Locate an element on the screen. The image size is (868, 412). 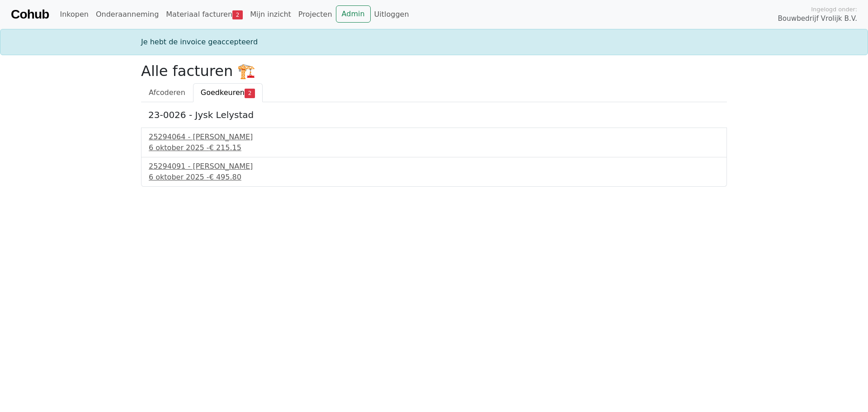
h2: Alle facturen 🏗️ is located at coordinates (434, 71).